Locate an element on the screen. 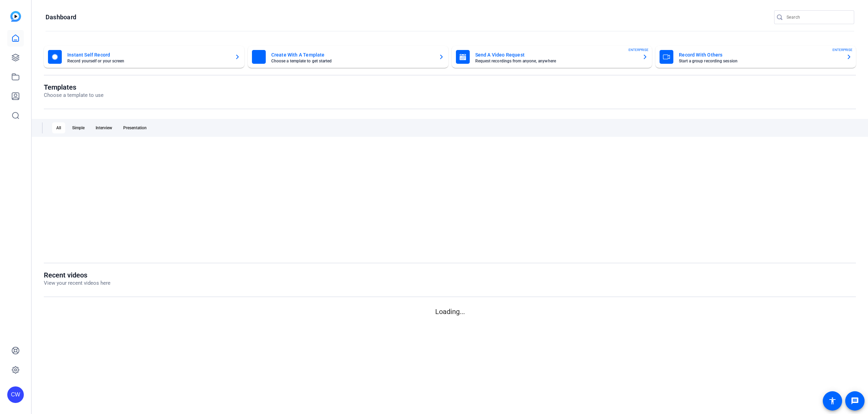  button: Record With OthersStart a group recording sessionENTERPRISE is located at coordinates (756, 57).